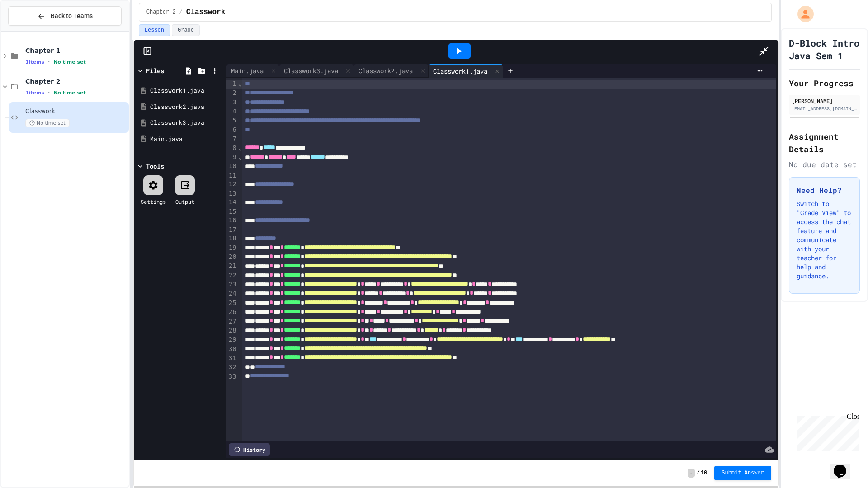  What do you see at coordinates (232, 322) in the screenshot?
I see `div: 27` at bounding box center [232, 322].